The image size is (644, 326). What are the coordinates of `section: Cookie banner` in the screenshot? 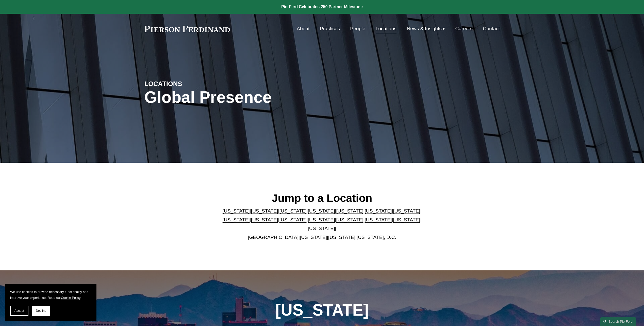 It's located at (50, 302).